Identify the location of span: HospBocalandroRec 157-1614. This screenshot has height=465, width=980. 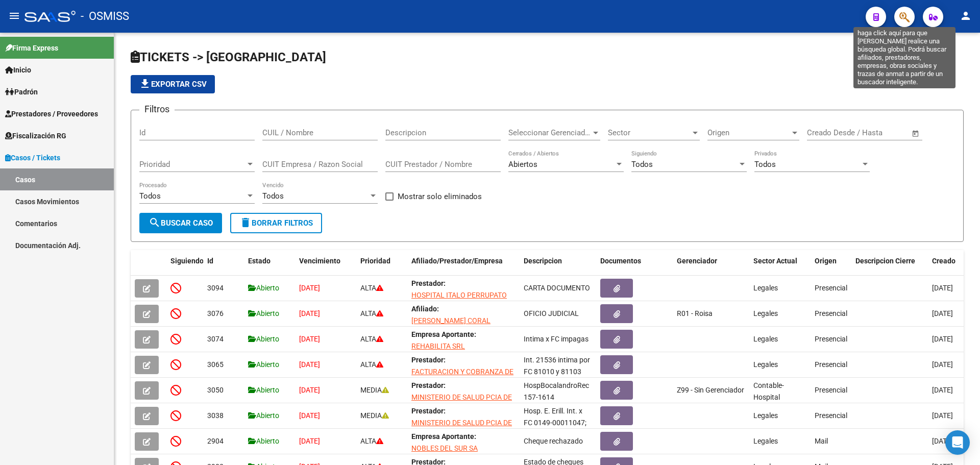
(556, 390).